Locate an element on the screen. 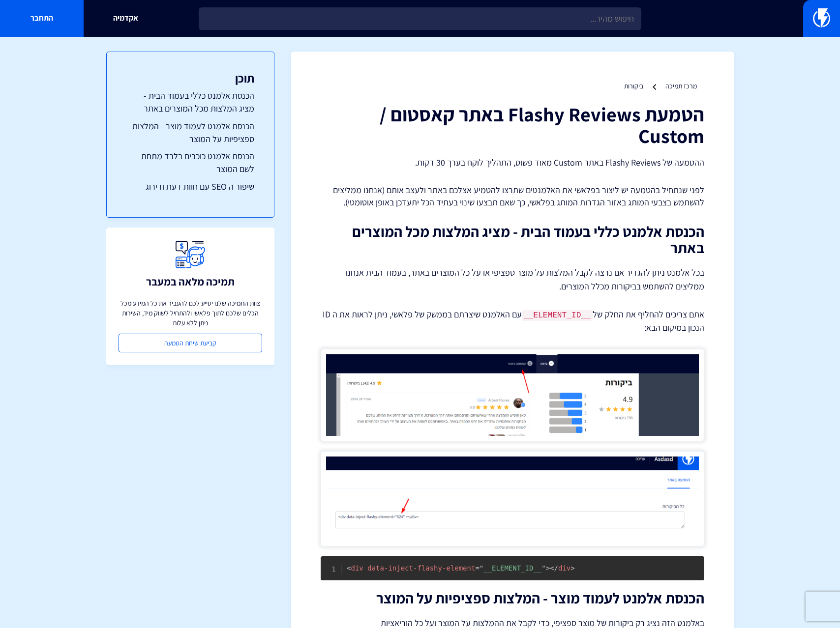  a: הכנסת אלמנט כללי בעמוד הבית - מציג המלצות מכל המוצרים באתר is located at coordinates (190, 102).